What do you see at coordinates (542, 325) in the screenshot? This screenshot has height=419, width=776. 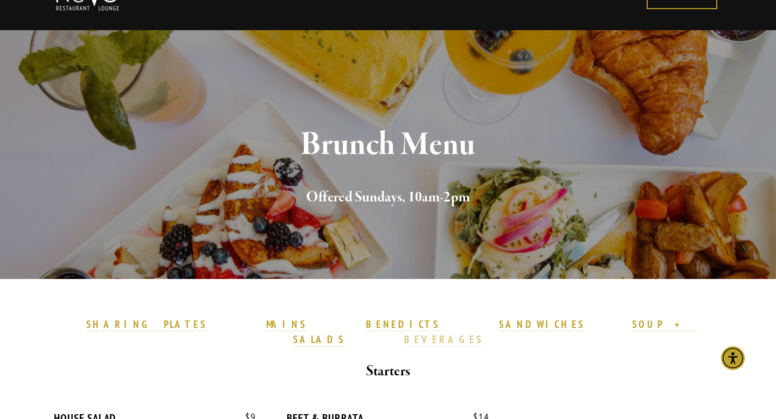 I see `a: SANDWICHES` at bounding box center [542, 325].